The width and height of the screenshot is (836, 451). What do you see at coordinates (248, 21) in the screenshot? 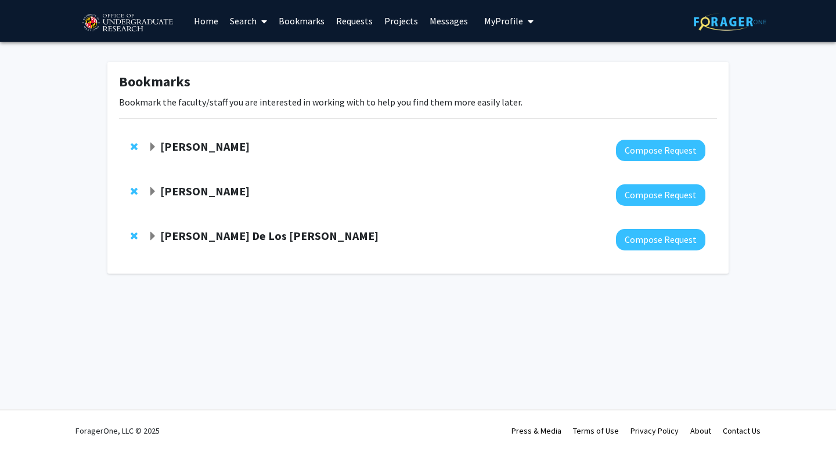
I see `a: Search` at bounding box center [248, 21].